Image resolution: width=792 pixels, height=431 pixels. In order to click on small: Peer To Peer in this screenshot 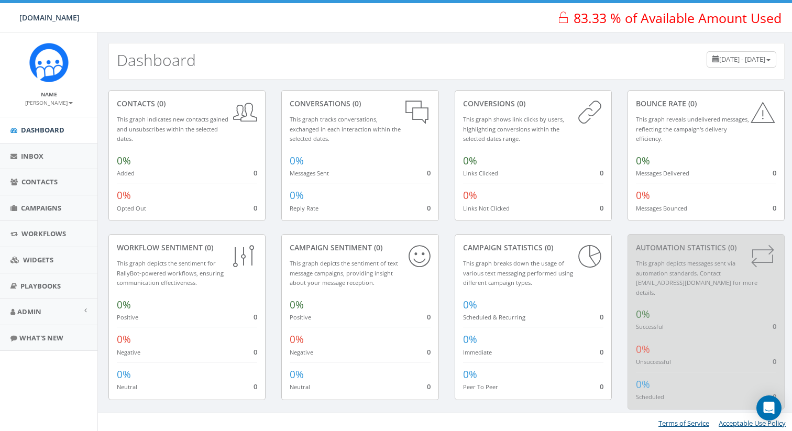, I will do `click(481, 387)`.